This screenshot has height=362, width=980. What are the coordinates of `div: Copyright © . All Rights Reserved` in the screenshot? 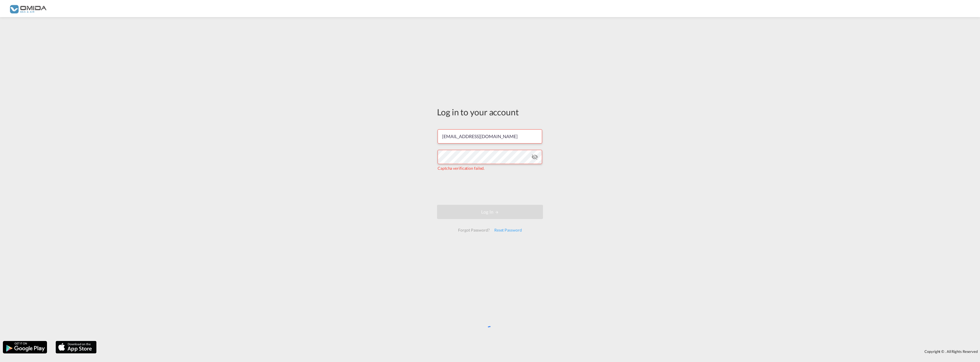 It's located at (540, 351).